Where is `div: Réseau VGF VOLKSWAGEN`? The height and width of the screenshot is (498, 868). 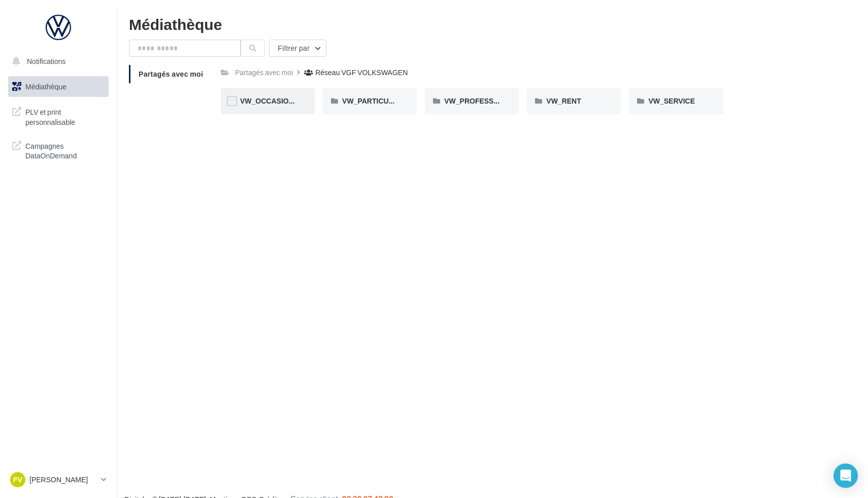
div: Réseau VGF VOLKSWAGEN is located at coordinates (361, 73).